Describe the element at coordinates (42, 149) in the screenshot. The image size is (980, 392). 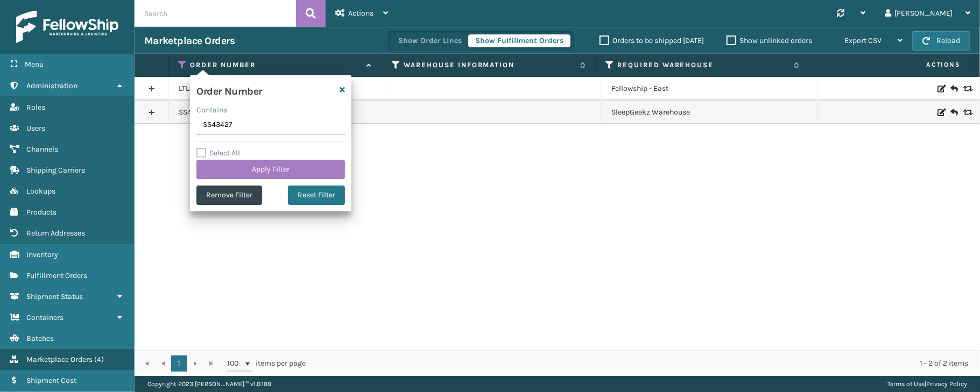
I see `span: Channels` at that location.